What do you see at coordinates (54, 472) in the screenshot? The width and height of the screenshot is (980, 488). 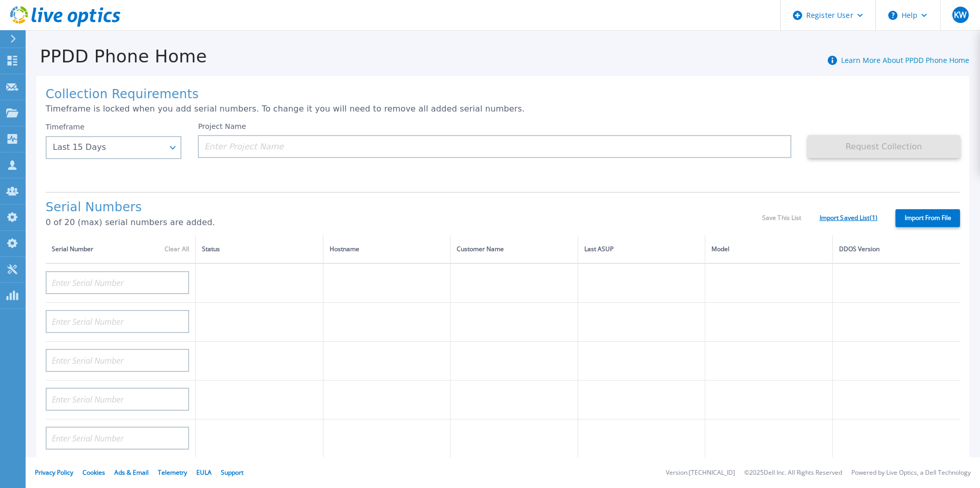 I see `a: Privacy Policy` at bounding box center [54, 472].